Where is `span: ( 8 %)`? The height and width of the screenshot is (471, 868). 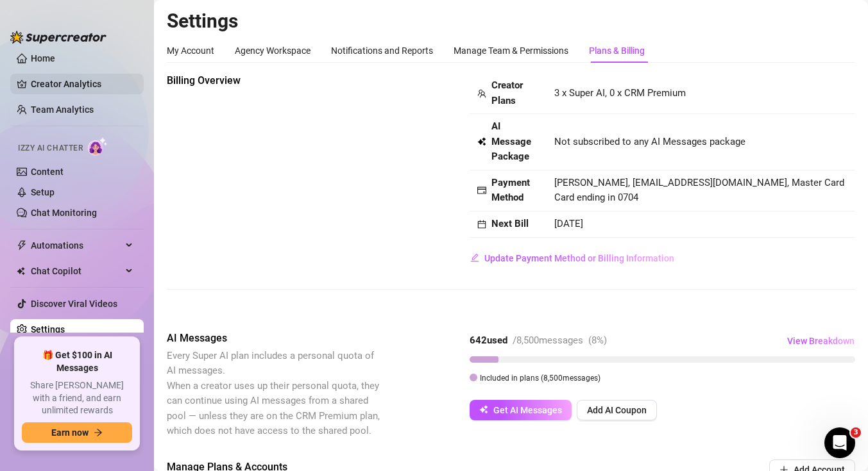
span: ( 8 %) is located at coordinates (597, 341).